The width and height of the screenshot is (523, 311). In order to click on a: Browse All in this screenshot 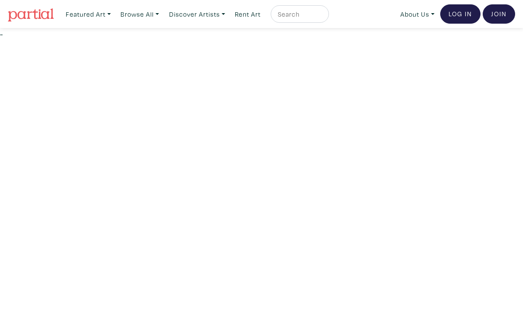, I will do `click(140, 14)`.